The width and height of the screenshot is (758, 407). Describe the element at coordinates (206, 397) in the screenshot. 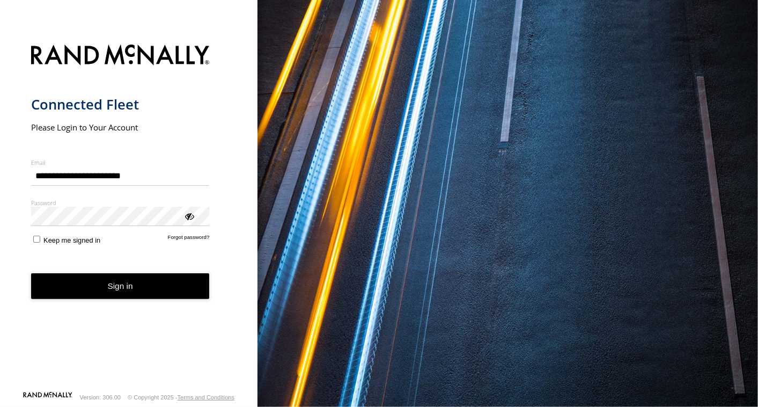

I see `a: Terms and Conditions` at that location.